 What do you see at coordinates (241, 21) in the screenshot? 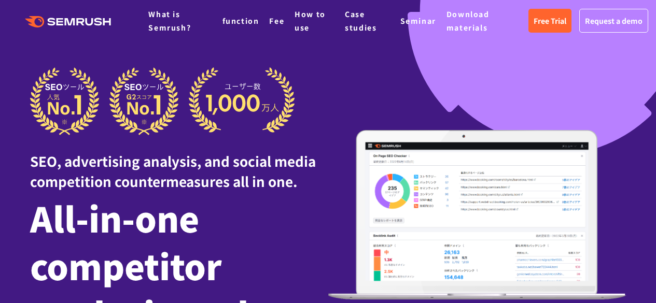
I see `font: function` at bounding box center [241, 21].